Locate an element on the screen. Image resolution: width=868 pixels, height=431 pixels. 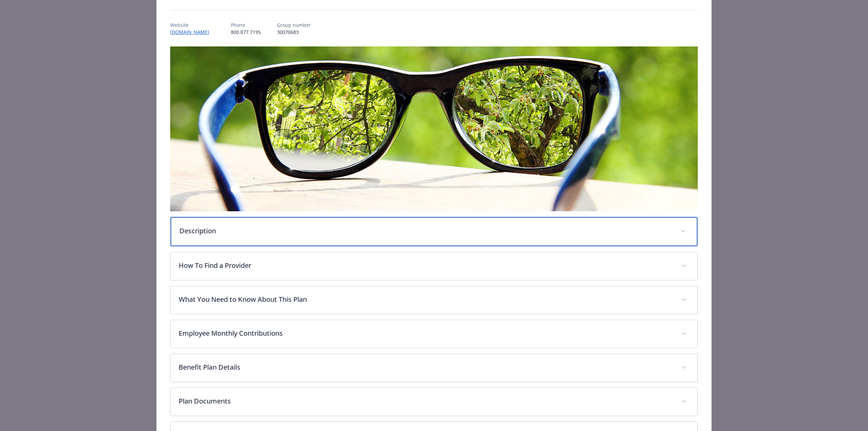
p: 800.877.7195 is located at coordinates (245, 32).